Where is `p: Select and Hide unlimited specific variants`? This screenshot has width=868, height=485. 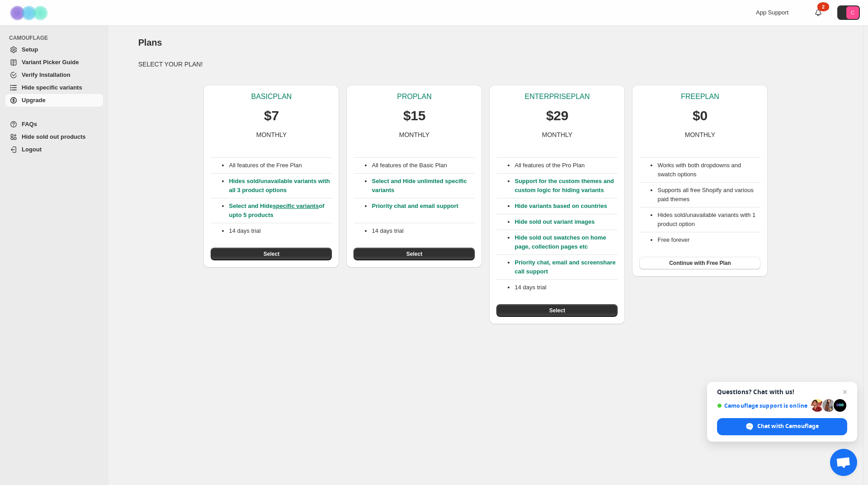 p: Select and Hide unlimited specific variants is located at coordinates (423, 186).